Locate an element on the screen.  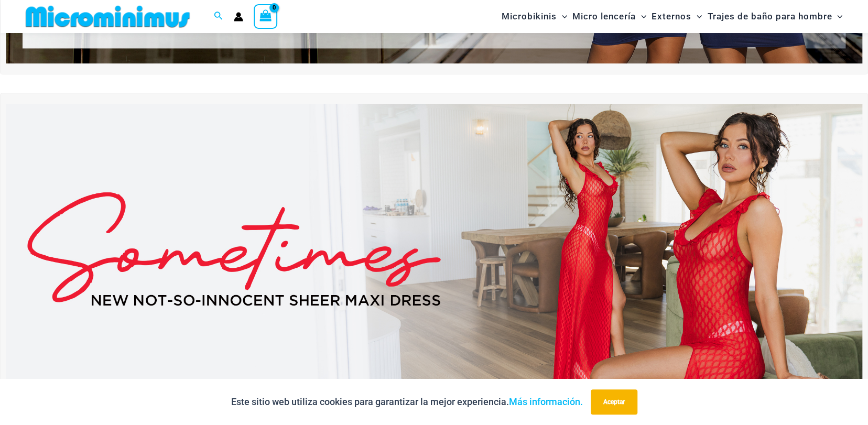
a: Enlace del icono de la cuenta is located at coordinates (239, 17).